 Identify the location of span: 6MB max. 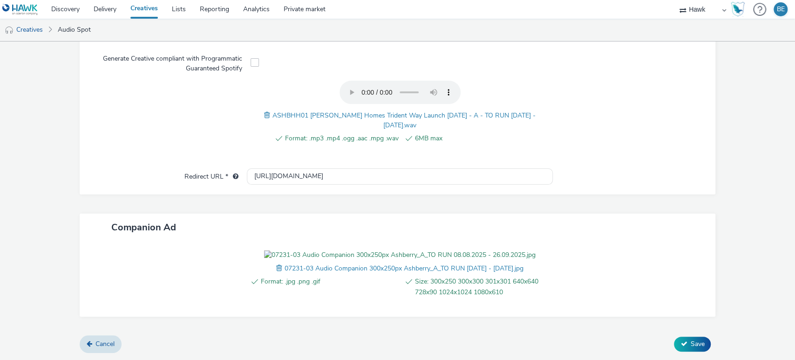
(472, 138).